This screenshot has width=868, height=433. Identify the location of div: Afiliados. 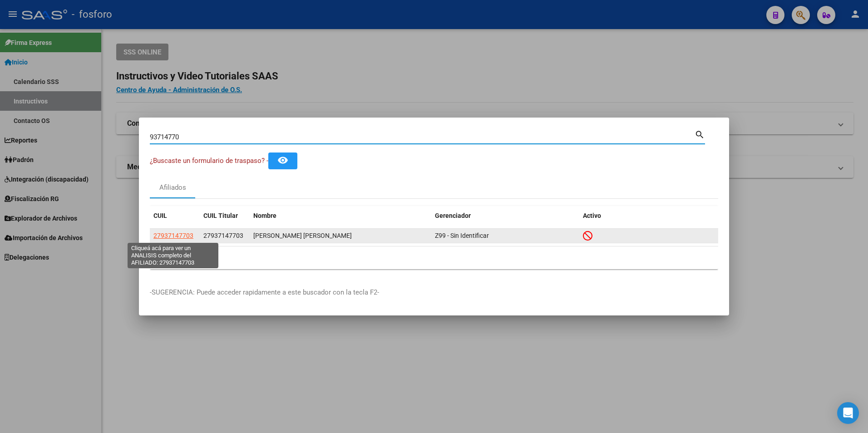
(173, 187).